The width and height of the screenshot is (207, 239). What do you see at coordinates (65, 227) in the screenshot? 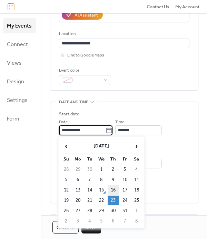
I see `a: Cancel` at bounding box center [65, 227].